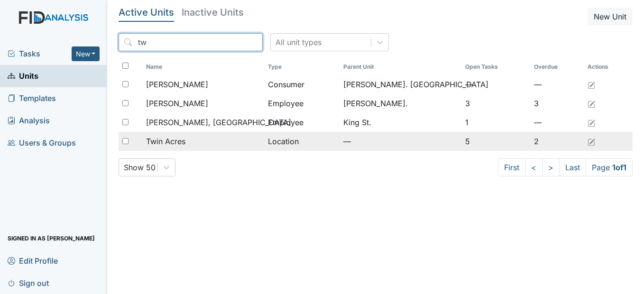 The height and width of the screenshot is (294, 644). I want to click on button: New, so click(86, 54).